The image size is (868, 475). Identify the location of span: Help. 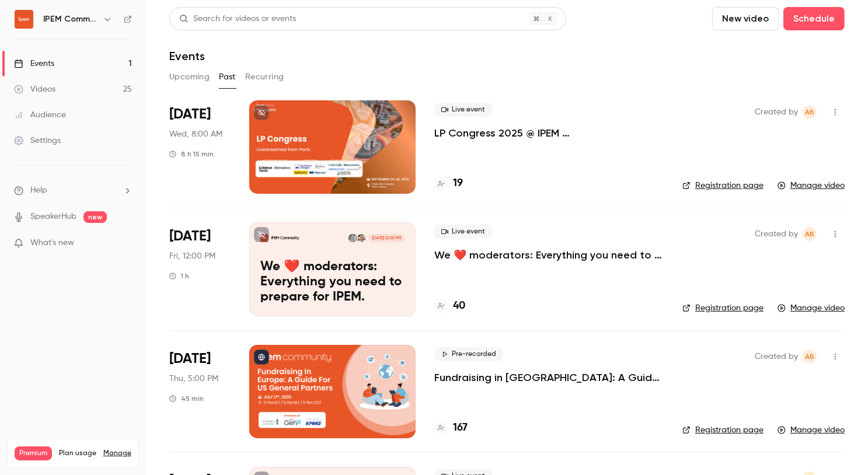
(39, 190).